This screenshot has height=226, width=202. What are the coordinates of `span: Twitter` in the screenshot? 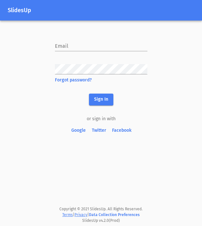 It's located at (99, 131).